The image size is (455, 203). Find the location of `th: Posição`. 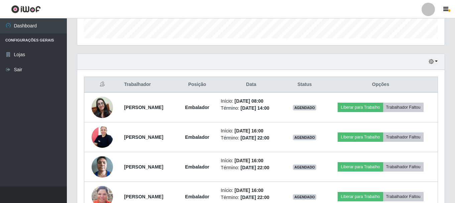

th: Posição is located at coordinates (197, 85).